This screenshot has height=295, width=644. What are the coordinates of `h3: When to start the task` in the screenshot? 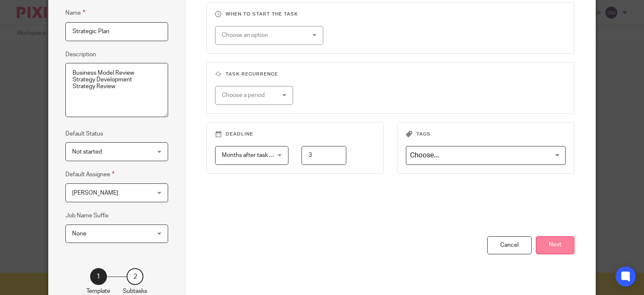 It's located at (390, 14).